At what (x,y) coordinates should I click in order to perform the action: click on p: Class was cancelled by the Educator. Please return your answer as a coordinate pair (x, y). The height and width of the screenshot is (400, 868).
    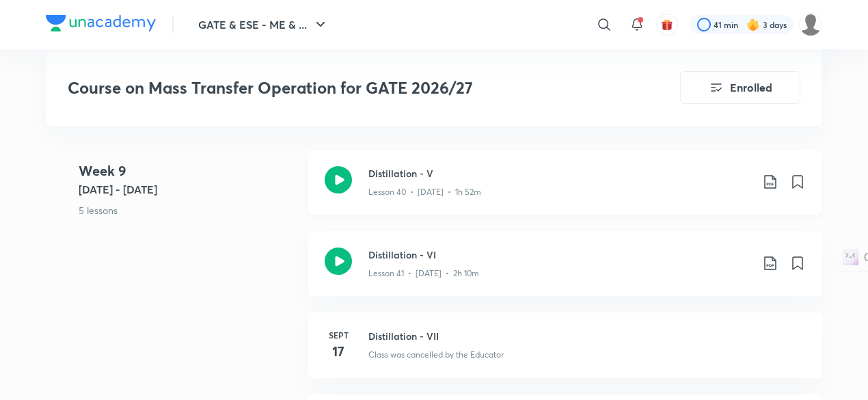
    Looking at the image, I should click on (436, 356).